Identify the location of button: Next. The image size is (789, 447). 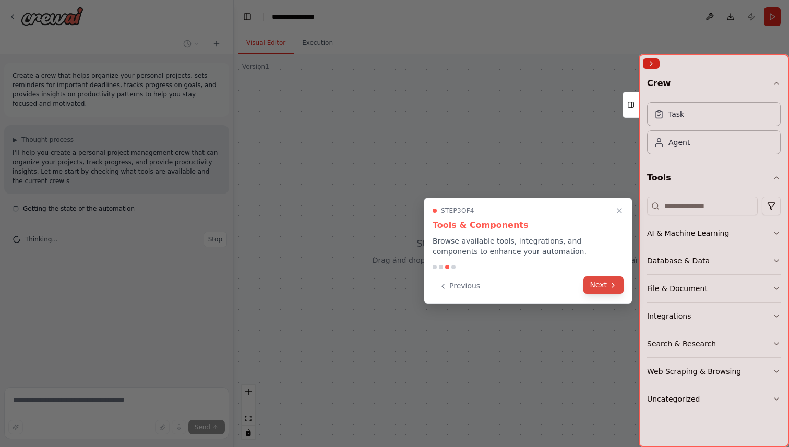
(603, 285).